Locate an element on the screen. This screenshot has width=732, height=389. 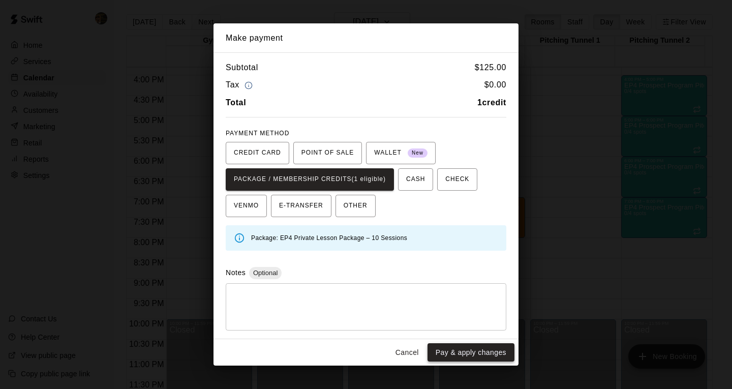
b: Total is located at coordinates (236, 102).